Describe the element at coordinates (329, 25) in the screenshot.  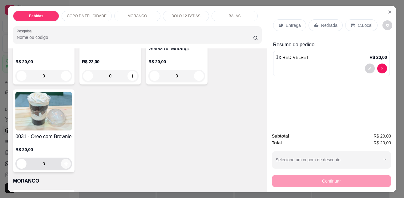
I see `p: Retirada` at that location.